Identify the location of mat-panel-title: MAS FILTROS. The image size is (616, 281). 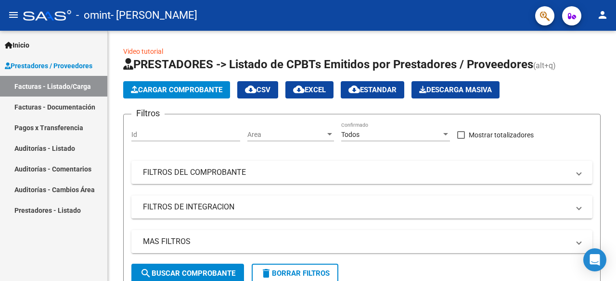
(356, 242).